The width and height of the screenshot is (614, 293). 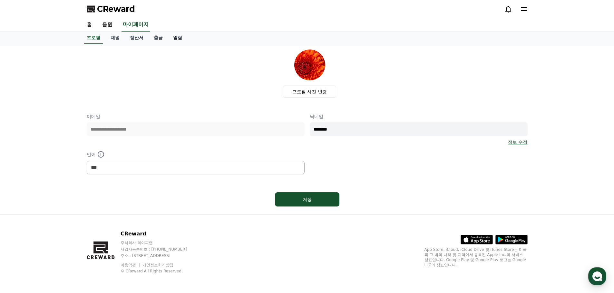 I want to click on p: 주식회사 와이피랩, so click(x=160, y=243).